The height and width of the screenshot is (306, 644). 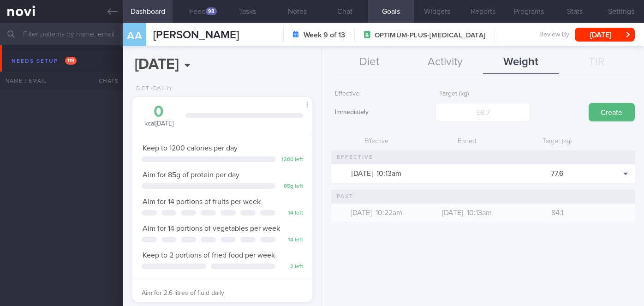 What do you see at coordinates (158, 112) in the screenshot?
I see `div: 0` at bounding box center [158, 112].